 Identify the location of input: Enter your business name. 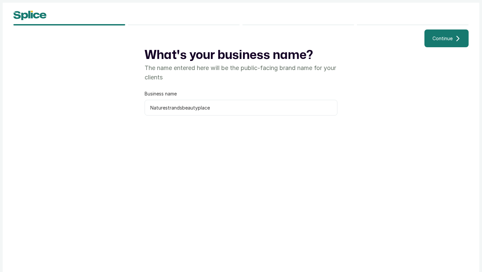
(241, 107).